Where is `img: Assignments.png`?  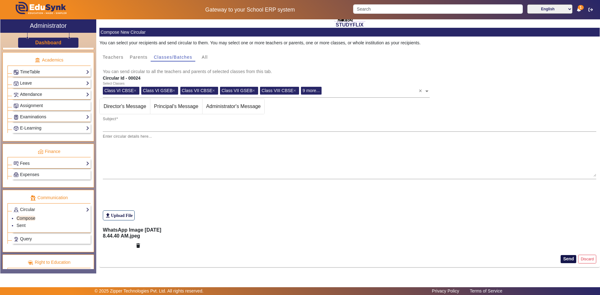 img: Assignments.png is located at coordinates (16, 106).